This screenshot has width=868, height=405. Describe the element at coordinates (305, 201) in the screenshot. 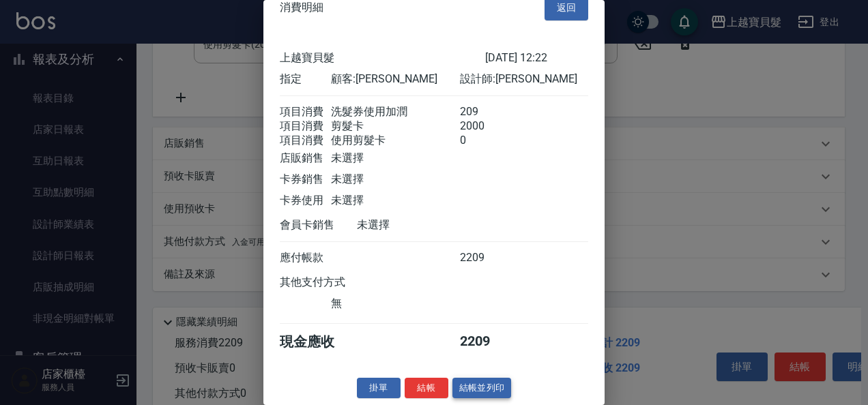

I see `div: 卡券使用` at that location.